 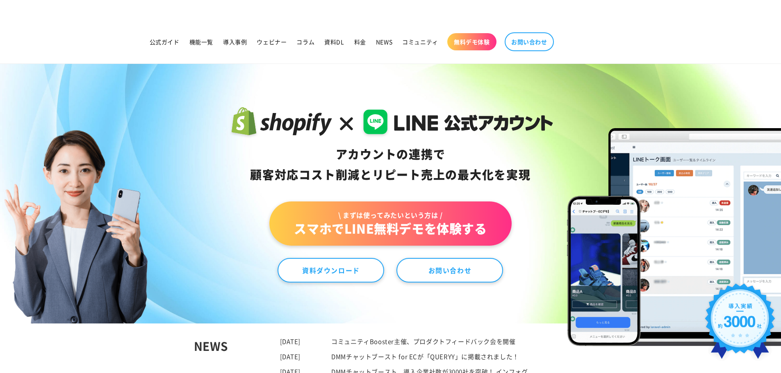 What do you see at coordinates (164, 42) in the screenshot?
I see `span: 公式ガイド` at bounding box center [164, 42].